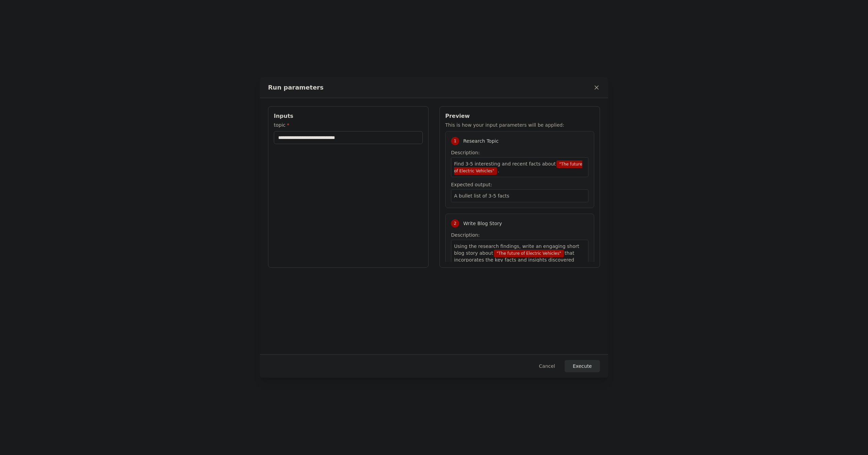 The height and width of the screenshot is (455, 868). Describe the element at coordinates (455, 223) in the screenshot. I see `div: 2` at that location.